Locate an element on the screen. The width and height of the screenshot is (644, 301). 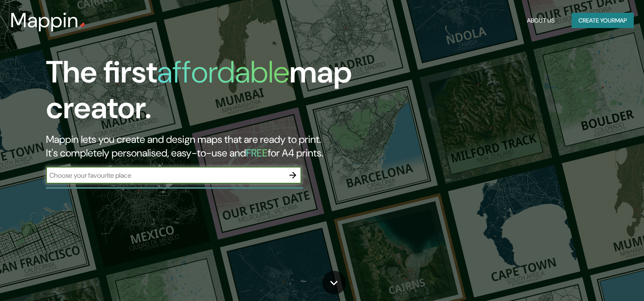
button: Create yourmap is located at coordinates (603, 20).